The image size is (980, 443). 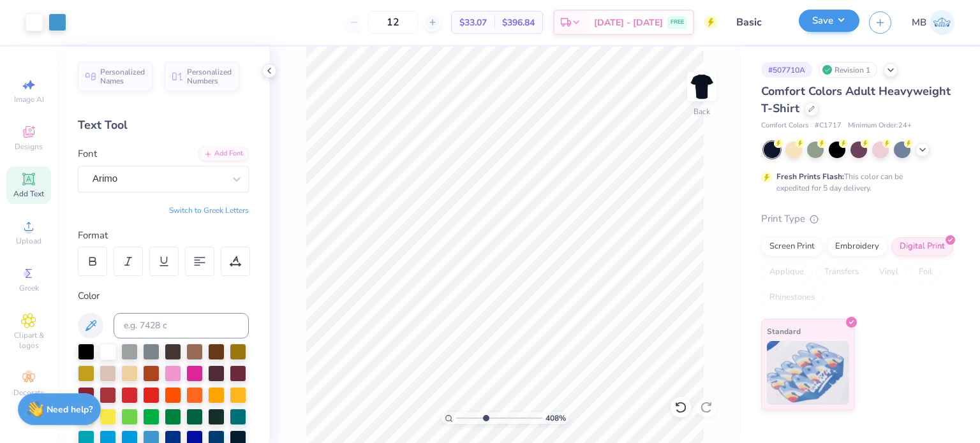 What do you see at coordinates (677, 23) in the screenshot?
I see `span: FREE` at bounding box center [677, 23].